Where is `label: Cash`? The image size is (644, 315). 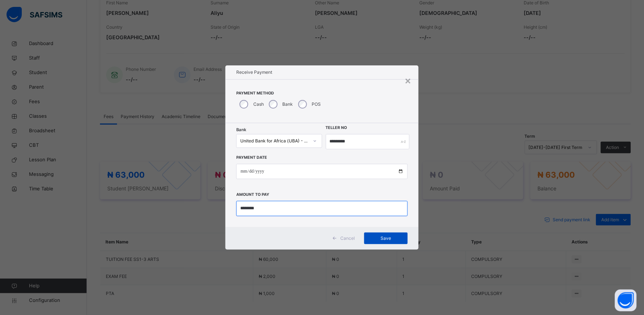
label: Cash is located at coordinates (259, 104).